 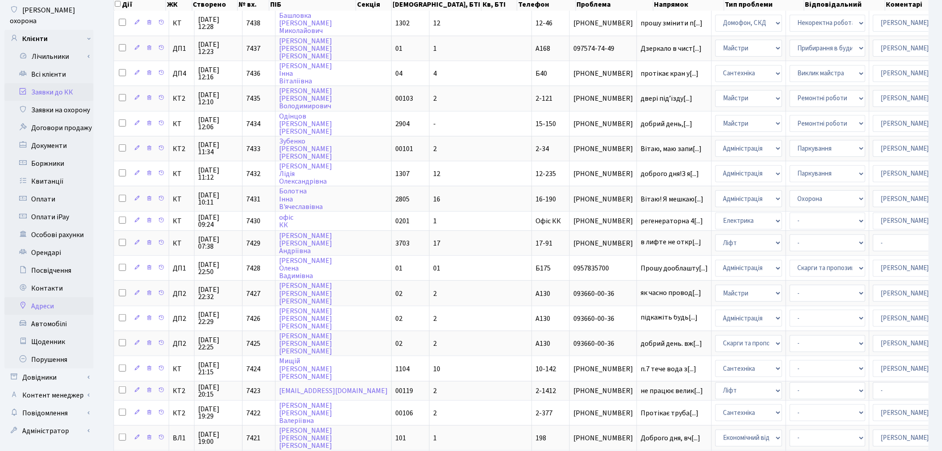 What do you see at coordinates (671, 149) in the screenshot?
I see `span: Вітаю, маю запи[...]` at bounding box center [671, 149].